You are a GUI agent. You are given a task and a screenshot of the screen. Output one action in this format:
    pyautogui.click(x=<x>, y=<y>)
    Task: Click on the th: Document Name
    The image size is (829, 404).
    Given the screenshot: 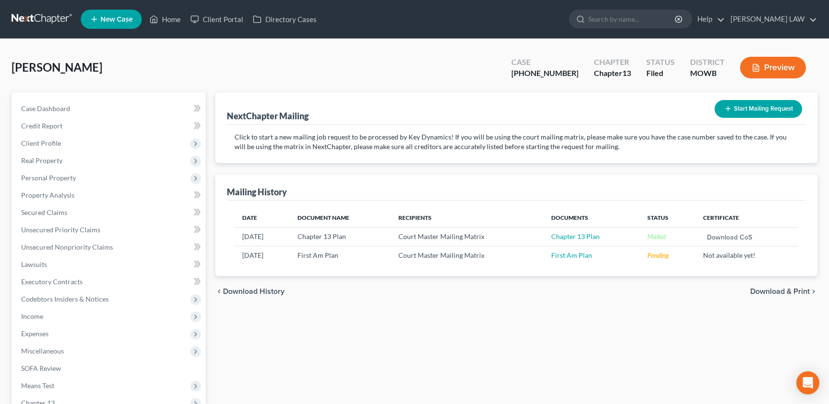 What is the action you would take?
    pyautogui.click(x=340, y=218)
    